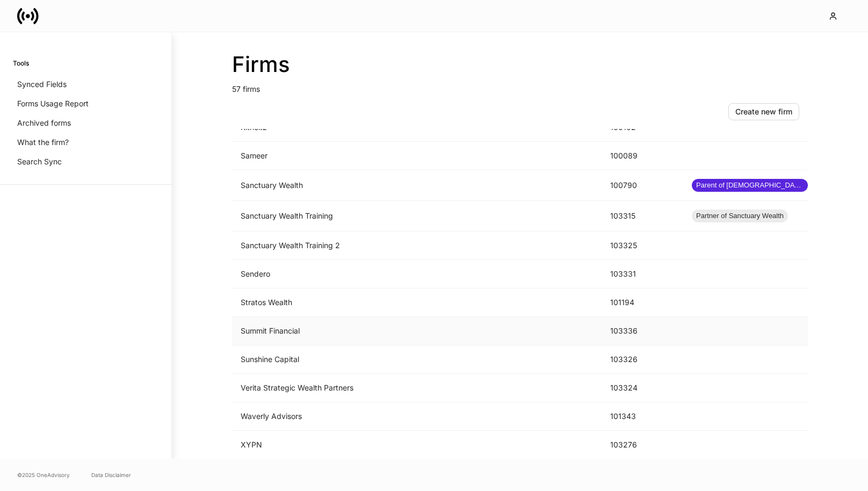  I want to click on td: 100089, so click(642, 155).